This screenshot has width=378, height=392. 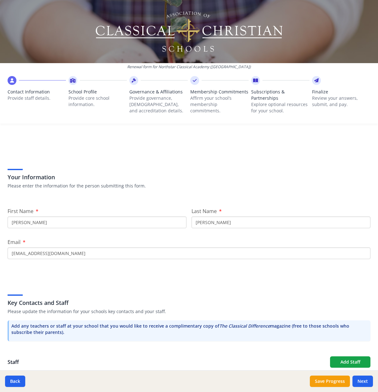 What do you see at coordinates (204, 211) in the screenshot?
I see `span: Last Name` at bounding box center [204, 211].